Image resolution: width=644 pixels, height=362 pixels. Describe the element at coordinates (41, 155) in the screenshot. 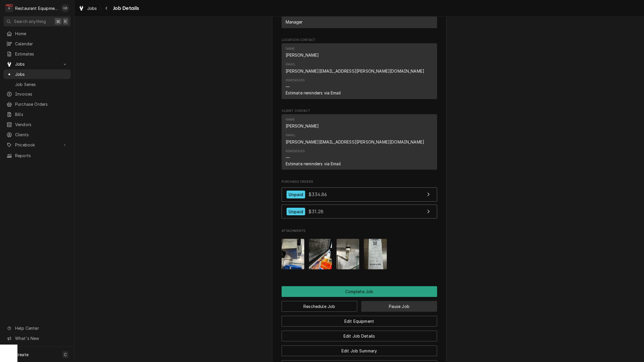

I see `span: Reports` at that location.